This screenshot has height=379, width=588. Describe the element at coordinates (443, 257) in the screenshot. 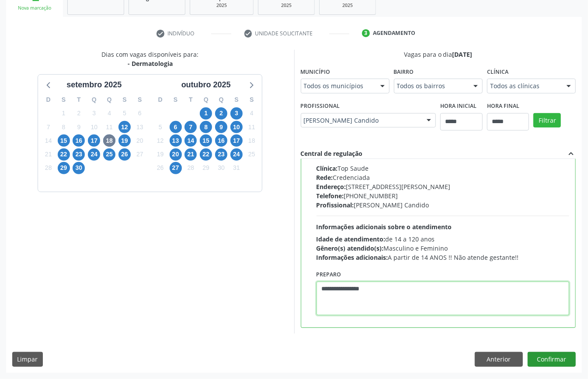

I see `div: A partir de 14 ANOS !! Não atende gestante!!` at that location.